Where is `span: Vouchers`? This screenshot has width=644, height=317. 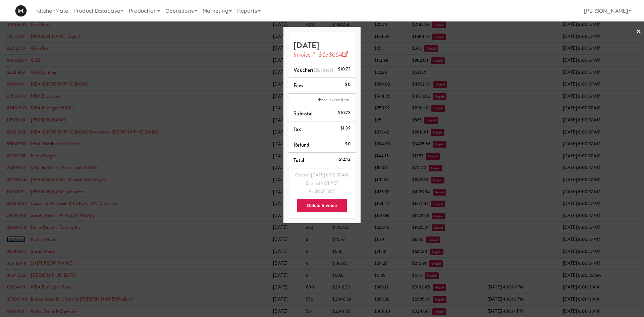
span: Vouchers is located at coordinates (313, 70).